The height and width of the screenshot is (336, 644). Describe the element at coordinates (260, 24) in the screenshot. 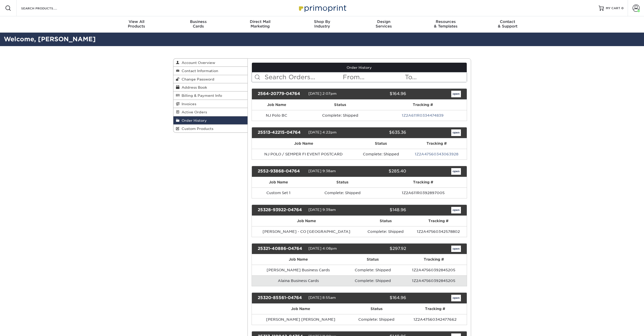

I see `a: Direct MailMarketing` at that location.